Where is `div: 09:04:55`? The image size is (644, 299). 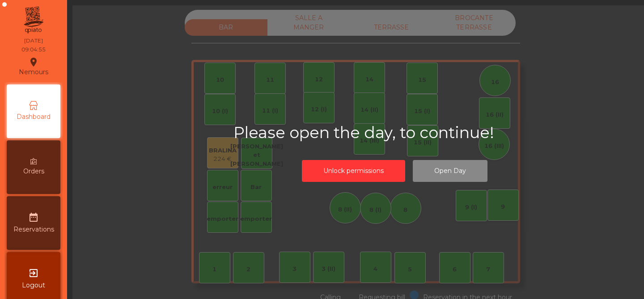 div: 09:04:55 is located at coordinates (33, 50).